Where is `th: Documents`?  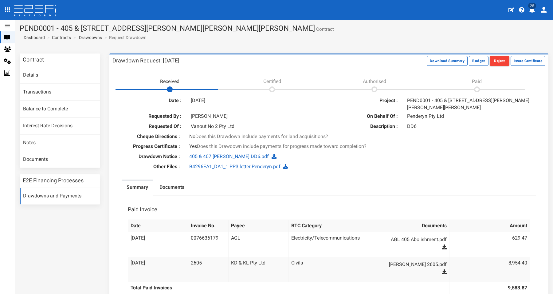 th: Documents is located at coordinates (399, 226).